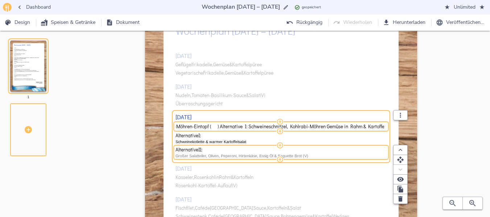 The height and width of the screenshot is (217, 490). What do you see at coordinates (123, 23) in the screenshot?
I see `button: Dokument` at bounding box center [123, 23].